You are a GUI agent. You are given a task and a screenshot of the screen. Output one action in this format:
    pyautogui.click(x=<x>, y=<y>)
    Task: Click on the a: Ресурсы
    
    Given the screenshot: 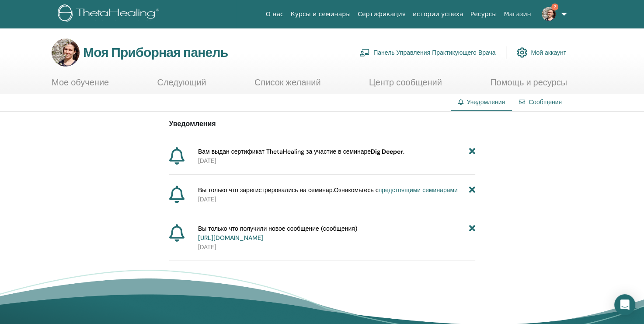 What is the action you would take?
    pyautogui.click(x=483, y=14)
    